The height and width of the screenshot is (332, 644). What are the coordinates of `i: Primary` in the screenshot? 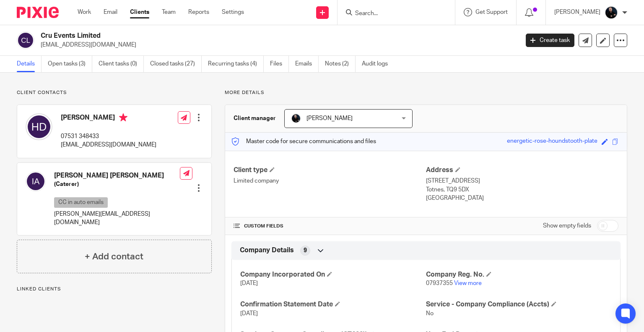 It's located at (123, 117).